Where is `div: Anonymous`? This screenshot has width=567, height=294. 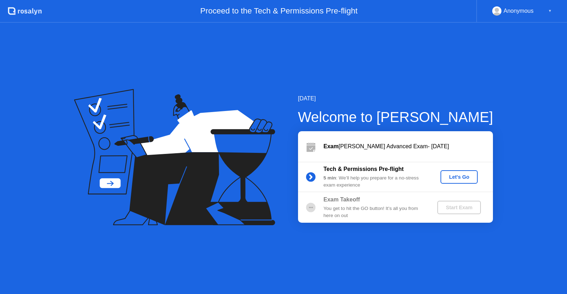
div: Anonymous is located at coordinates (519, 11).